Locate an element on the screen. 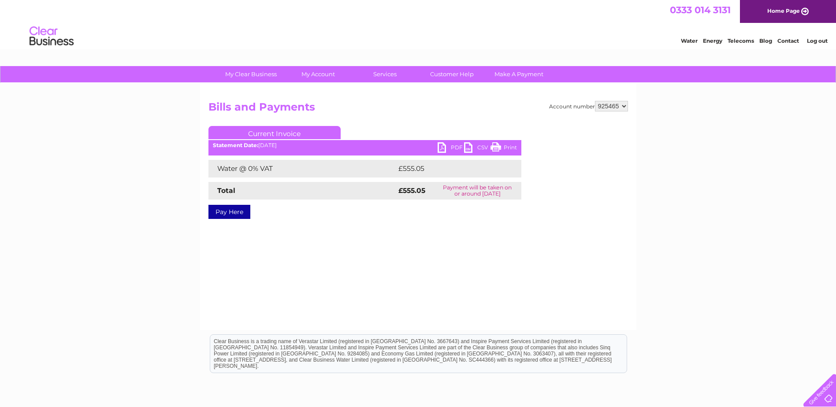  a: Blog is located at coordinates (766, 41).